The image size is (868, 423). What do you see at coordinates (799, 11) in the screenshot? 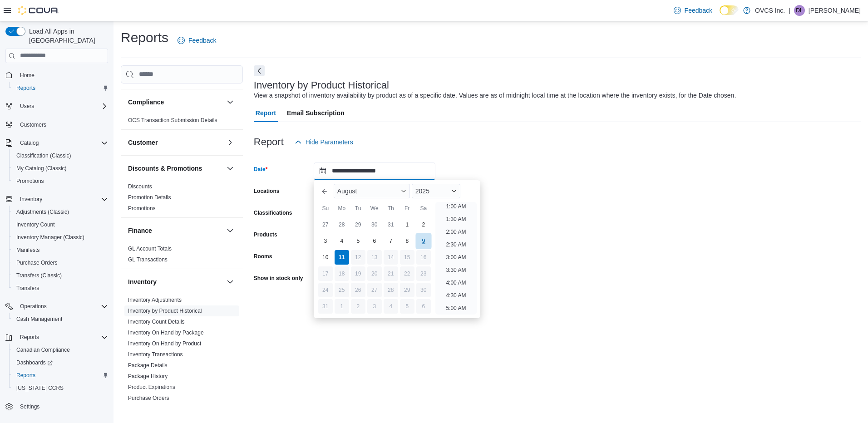
I see `div: Donna Labelle` at bounding box center [799, 11].